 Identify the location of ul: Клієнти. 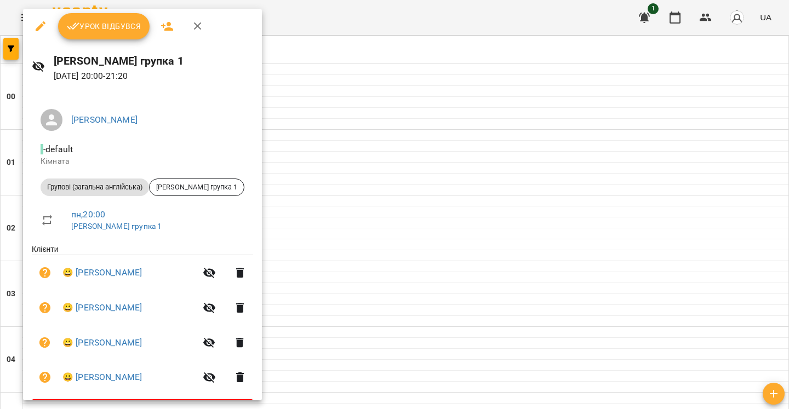
(142, 321).